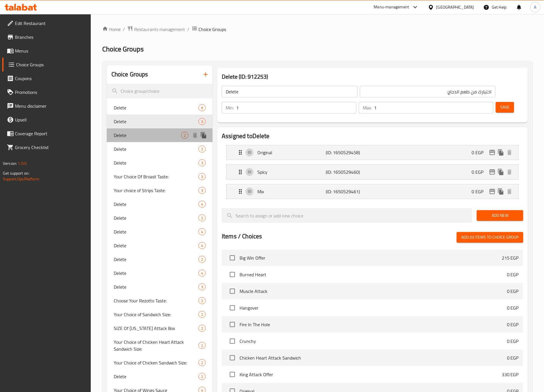 This screenshot has height=392, width=544. What do you see at coordinates (47, 79) in the screenshot?
I see `a: Coupons` at bounding box center [47, 79].